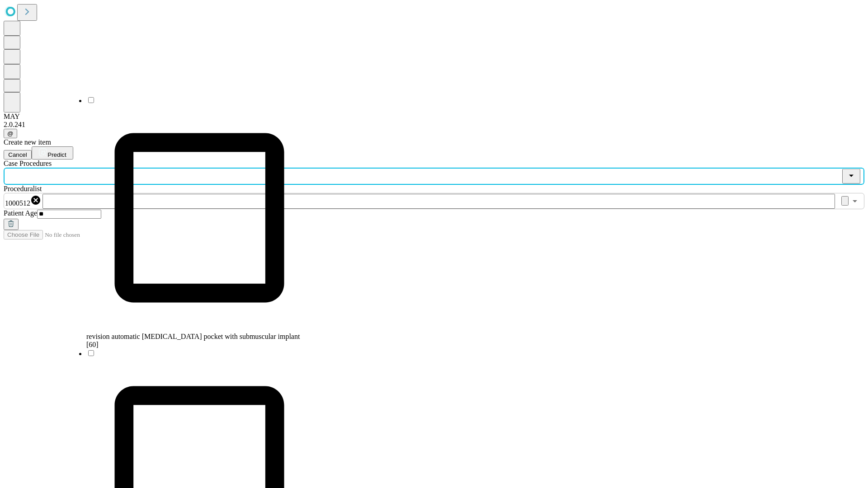  Describe the element at coordinates (22, 189) in the screenshot. I see `span: Proceduralist` at that location.